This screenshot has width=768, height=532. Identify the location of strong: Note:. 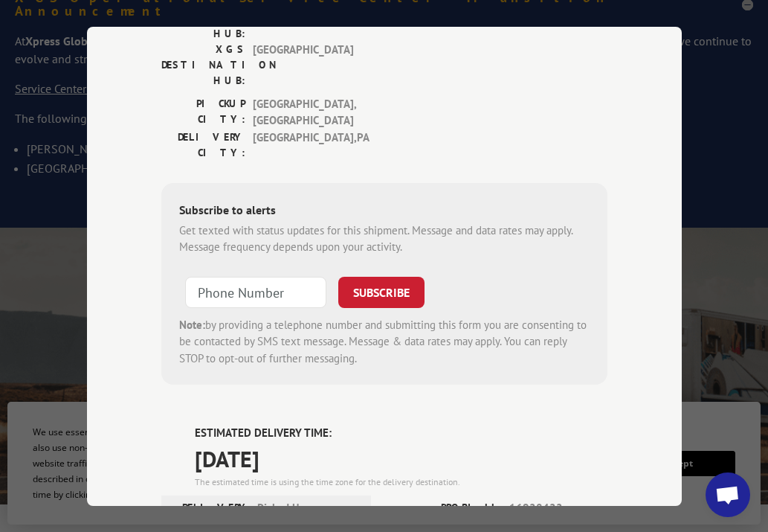
(192, 324).